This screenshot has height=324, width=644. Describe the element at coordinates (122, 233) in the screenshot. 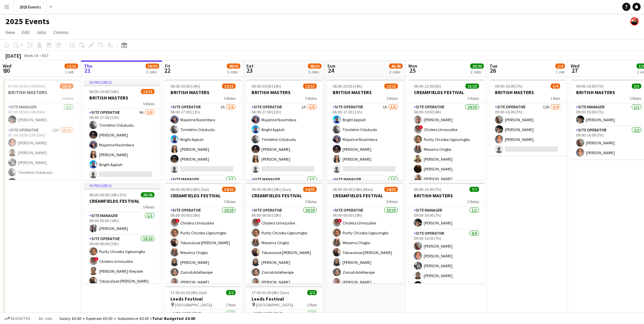

I see `div: In progress06:00-00:00 (18h) (Fri)26/26CREAMFIELDS FESTIVAL5 RolesSite Manager1/106:00-00:00 (18h...` at that location.